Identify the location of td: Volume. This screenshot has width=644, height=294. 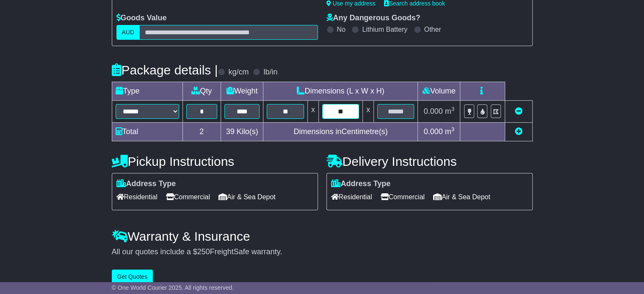
(439, 91).